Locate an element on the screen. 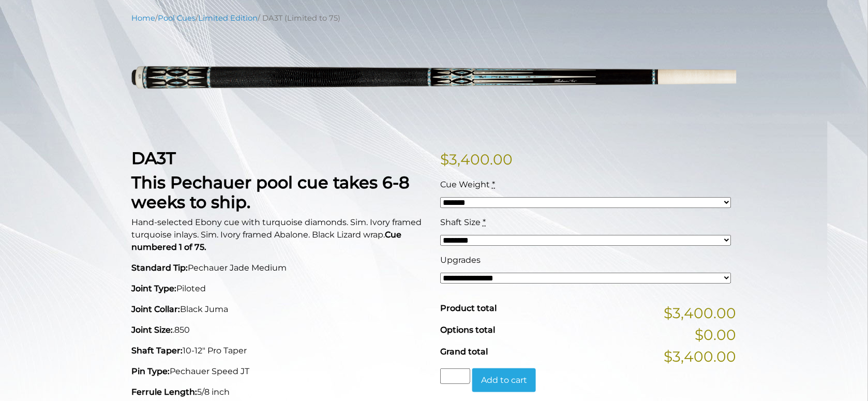  strong: Standard Tip: is located at coordinates (159, 268).